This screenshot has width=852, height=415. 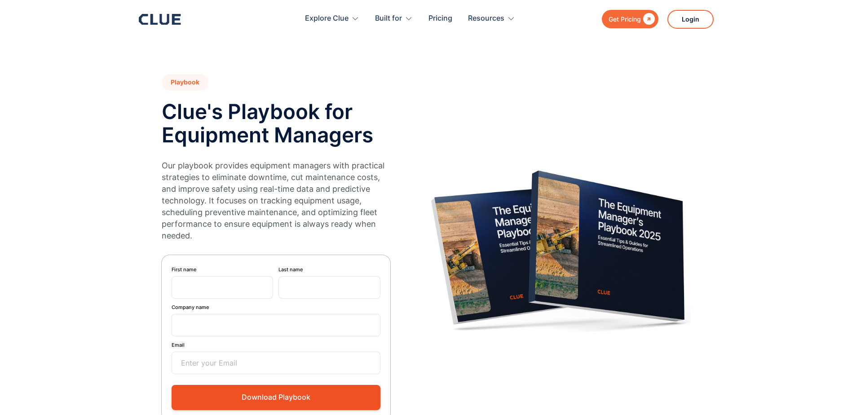 I want to click on label: Last name, so click(x=329, y=269).